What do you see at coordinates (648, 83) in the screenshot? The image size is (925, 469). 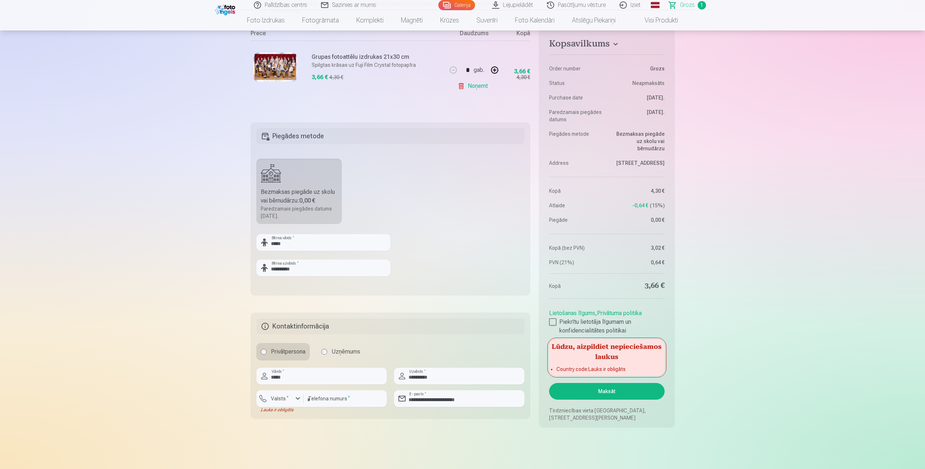 I see `span: Neapmaksāts` at bounding box center [648, 83].